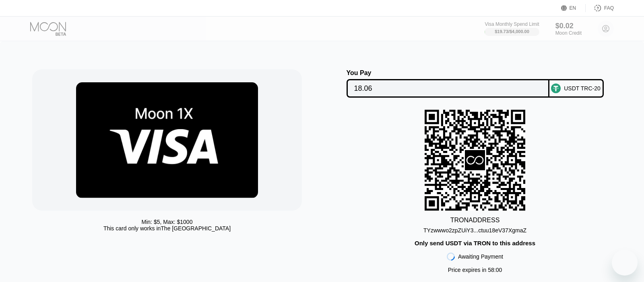  I want to click on div: Visa Monthly Spend Limit, so click(511, 24).